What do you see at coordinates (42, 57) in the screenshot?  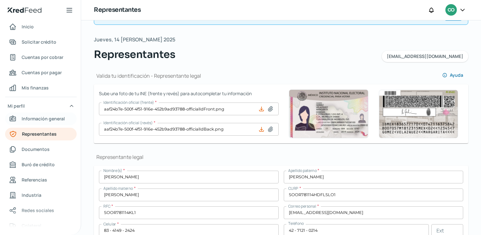 I see `span: Cuentas por cobrar` at bounding box center [42, 57].